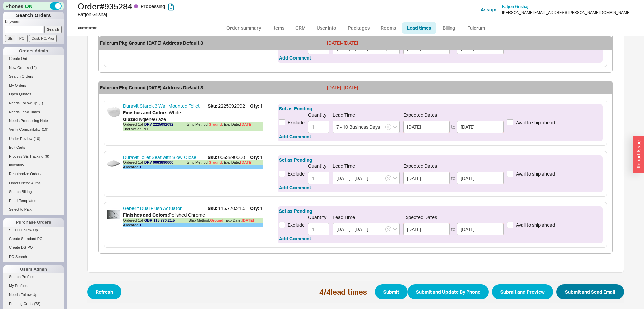  What do you see at coordinates (516, 6) in the screenshot?
I see `span: Fatjon Grishaj` at bounding box center [516, 6].